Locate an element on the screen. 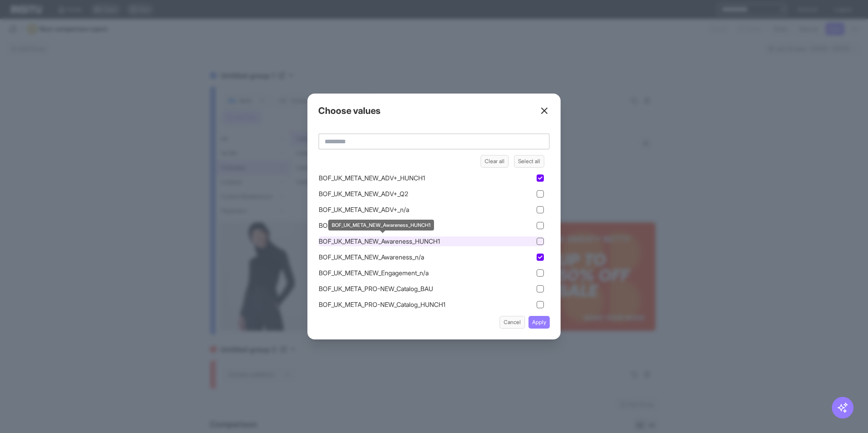  button: Select all is located at coordinates (529, 161).